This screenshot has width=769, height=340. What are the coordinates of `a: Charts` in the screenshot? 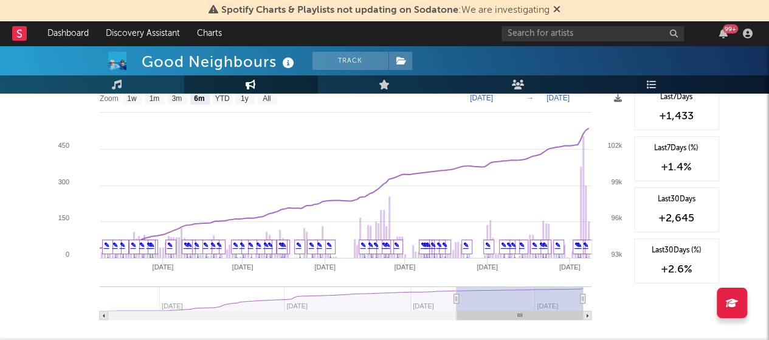 It's located at (209, 33).